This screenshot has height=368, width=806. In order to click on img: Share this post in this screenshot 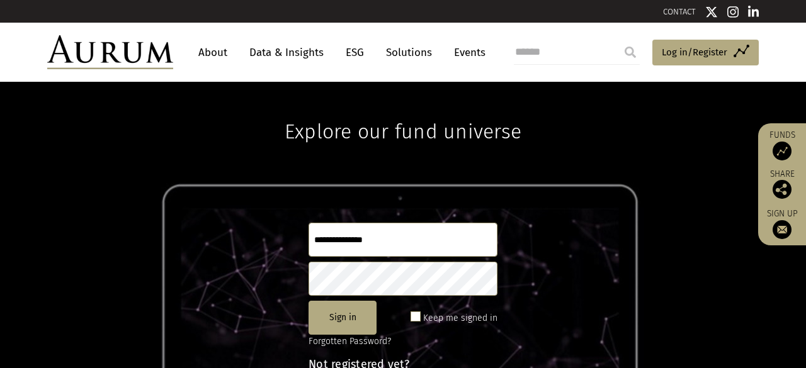, I will do `click(782, 189)`.